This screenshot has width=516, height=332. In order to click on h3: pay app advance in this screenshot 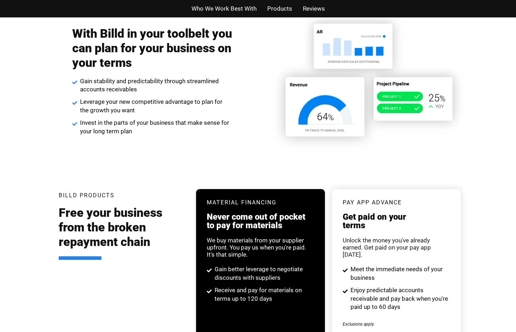, I will do `click(396, 203)`.